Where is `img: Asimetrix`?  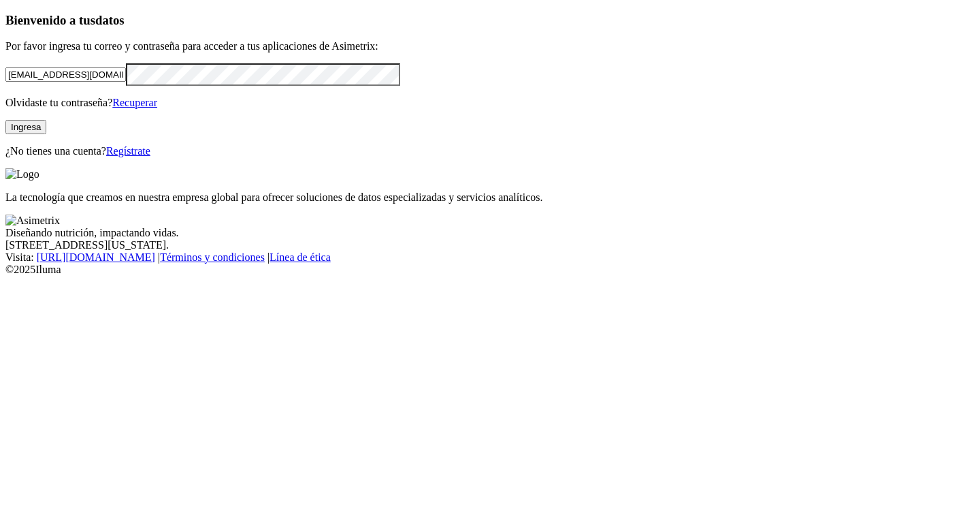
img: Asimetrix is located at coordinates (32, 221).